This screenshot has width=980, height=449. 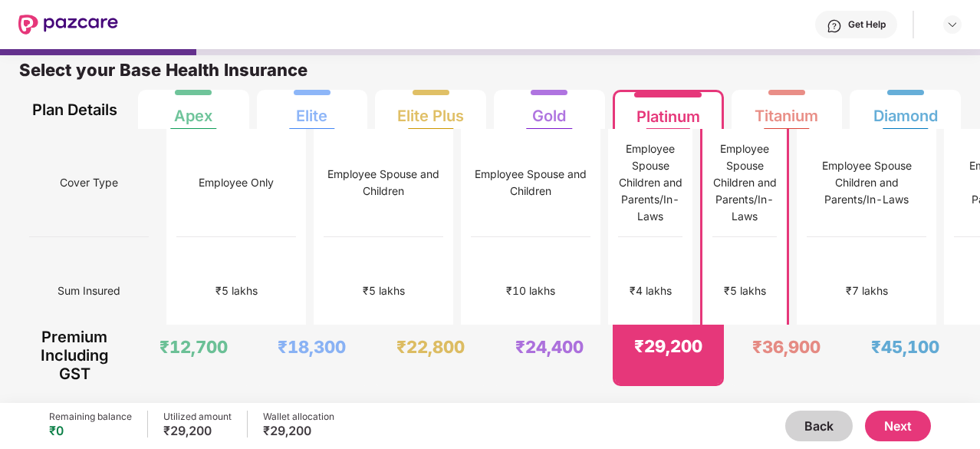 What do you see at coordinates (786, 110) in the screenshot?
I see `div: Titanium` at bounding box center [786, 110].